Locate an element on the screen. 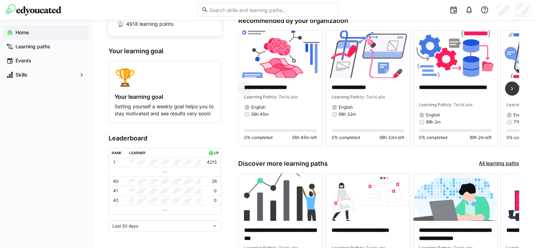 The image size is (536, 248). span: 68h 32m is located at coordinates (347, 114).